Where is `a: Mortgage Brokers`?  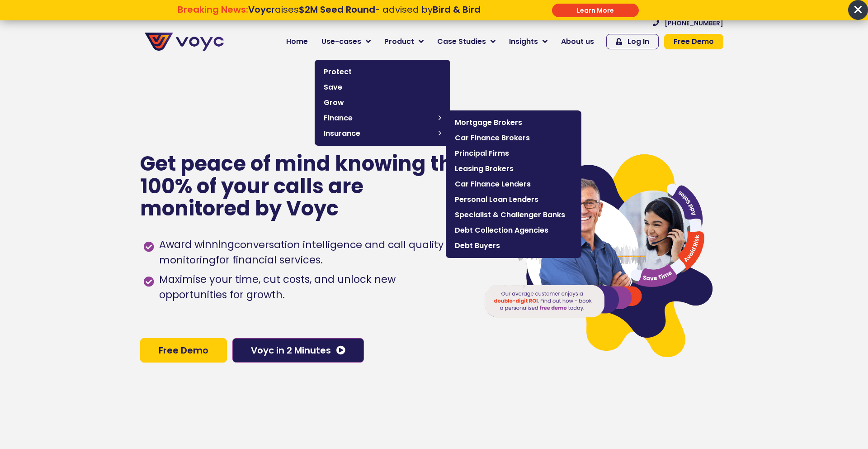 a: Mortgage Brokers is located at coordinates (514, 123).